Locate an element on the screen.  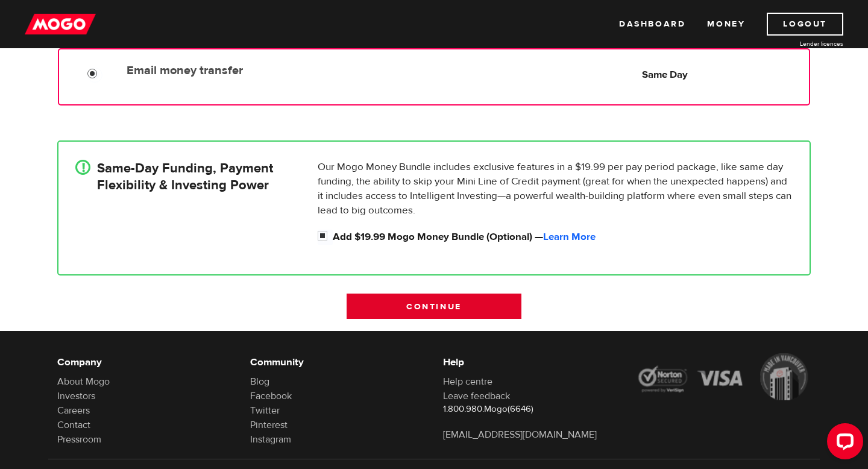
h6: Company is located at coordinates (145, 362).